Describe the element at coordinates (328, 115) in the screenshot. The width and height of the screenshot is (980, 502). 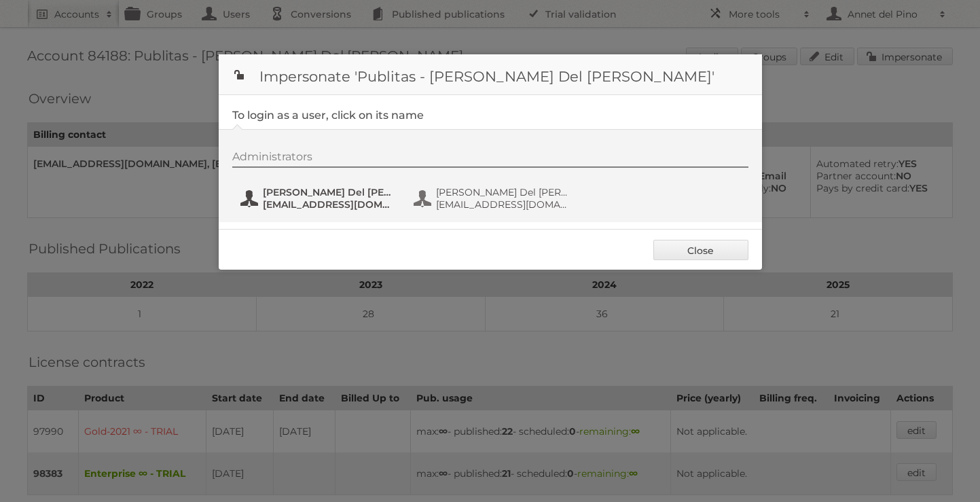
I see `legend: To login as a user, click on its name` at that location.